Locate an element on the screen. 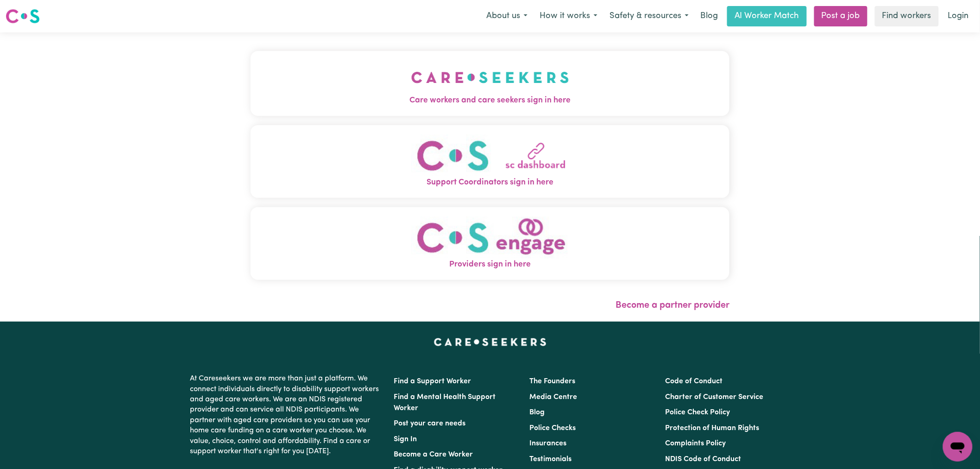 This screenshot has height=469, width=980. span: Providers sign in here is located at coordinates (490, 264).